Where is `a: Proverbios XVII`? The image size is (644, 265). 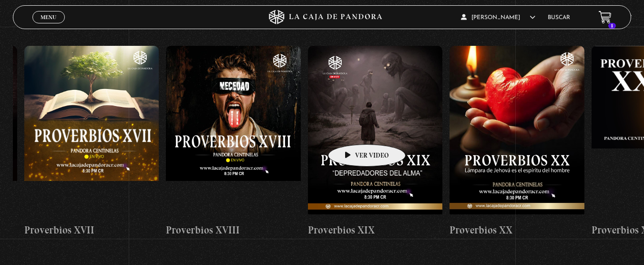 a: Proverbios XVII is located at coordinates (91, 142).